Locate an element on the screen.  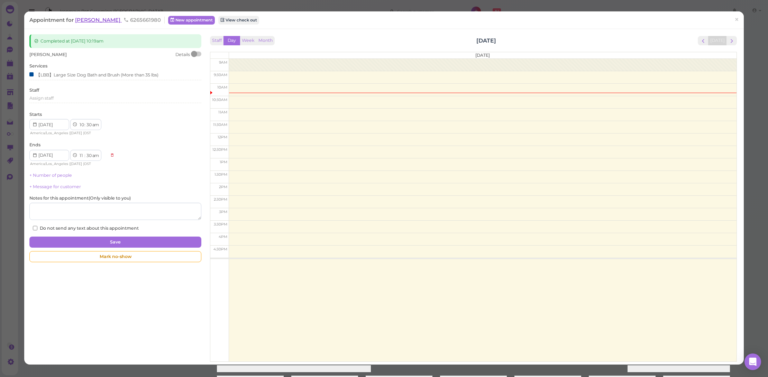
span: 3:30pm is located at coordinates (220, 224).